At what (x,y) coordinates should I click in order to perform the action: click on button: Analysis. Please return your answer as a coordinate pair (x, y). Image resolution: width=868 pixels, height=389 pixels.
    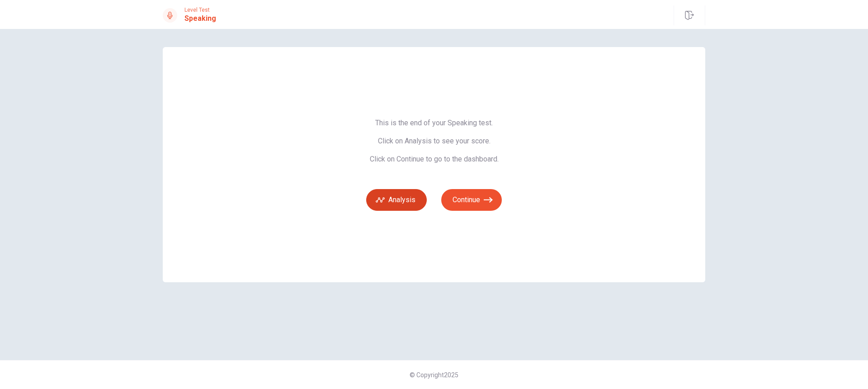
    Looking at the image, I should click on (397, 200).